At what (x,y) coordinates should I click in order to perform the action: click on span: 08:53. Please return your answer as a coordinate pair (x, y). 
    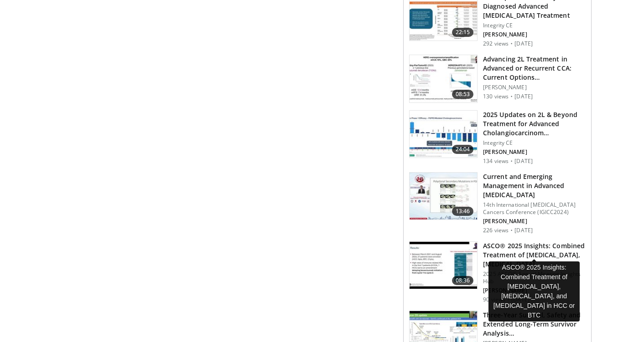
    Looking at the image, I should click on (463, 94).